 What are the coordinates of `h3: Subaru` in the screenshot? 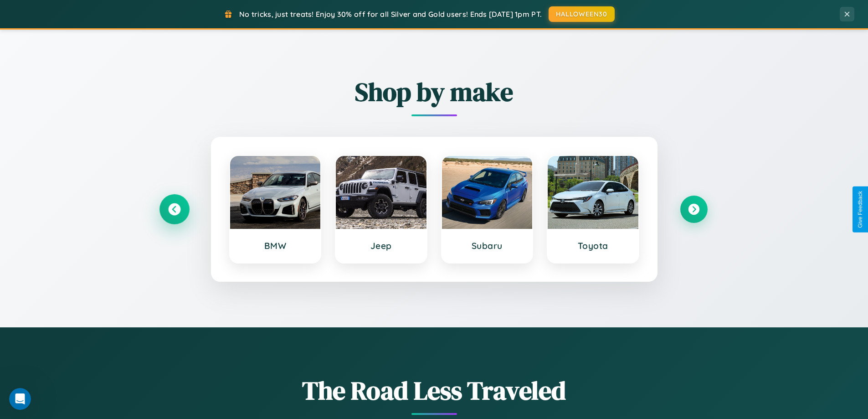 It's located at (487, 246).